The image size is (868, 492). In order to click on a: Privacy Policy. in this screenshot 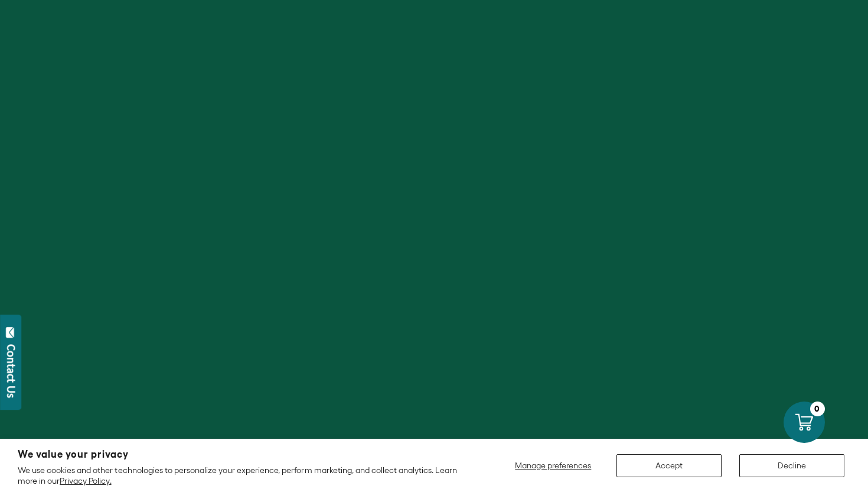, I will do `click(85, 481)`.